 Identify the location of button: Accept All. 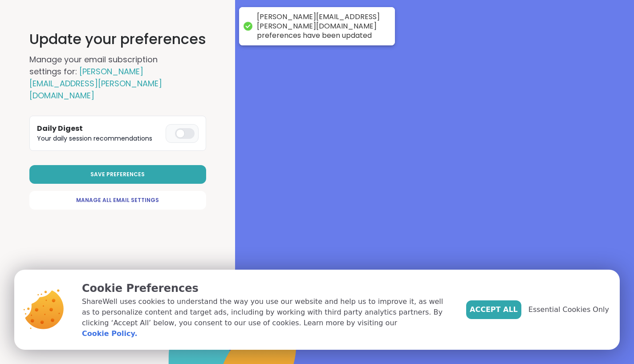
(494, 310).